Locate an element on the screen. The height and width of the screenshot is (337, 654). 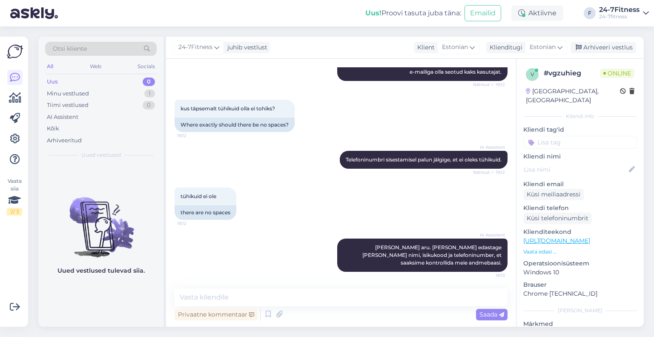
span: Saada is located at coordinates (492, 314).